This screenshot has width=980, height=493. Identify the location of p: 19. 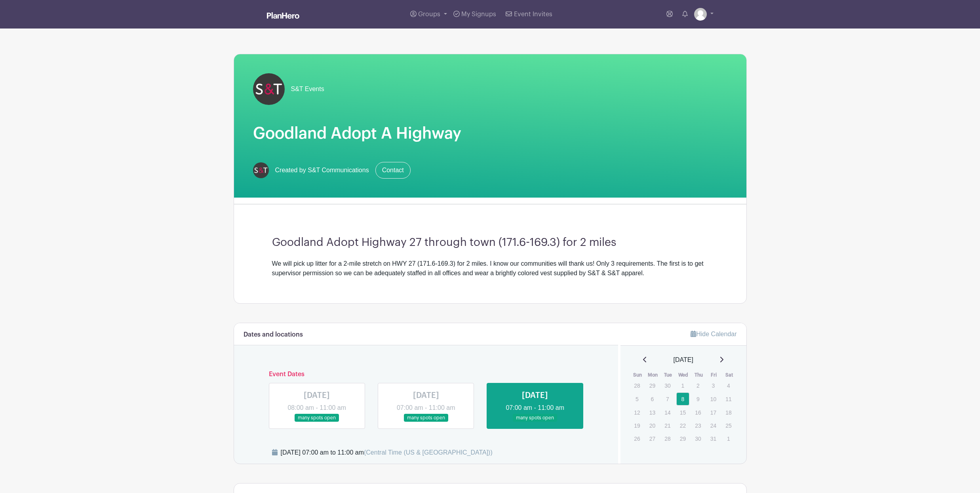
(637, 425).